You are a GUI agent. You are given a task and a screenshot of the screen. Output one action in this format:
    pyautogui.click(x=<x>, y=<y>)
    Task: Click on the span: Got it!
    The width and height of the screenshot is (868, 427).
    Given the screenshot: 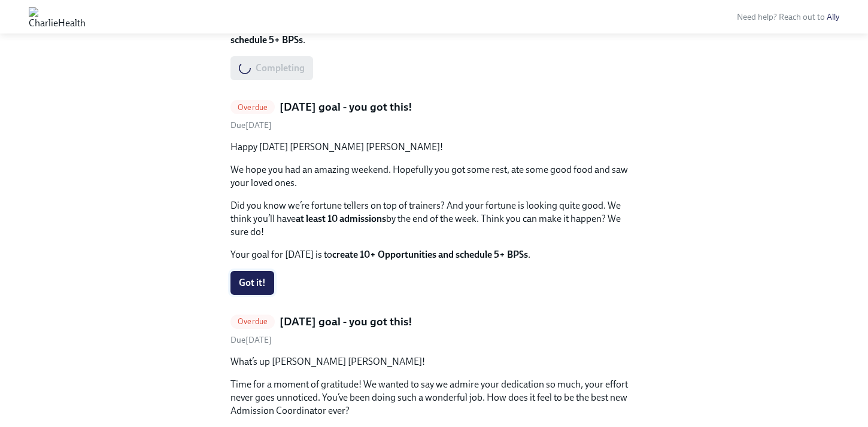 What is the action you would take?
    pyautogui.click(x=252, y=283)
    